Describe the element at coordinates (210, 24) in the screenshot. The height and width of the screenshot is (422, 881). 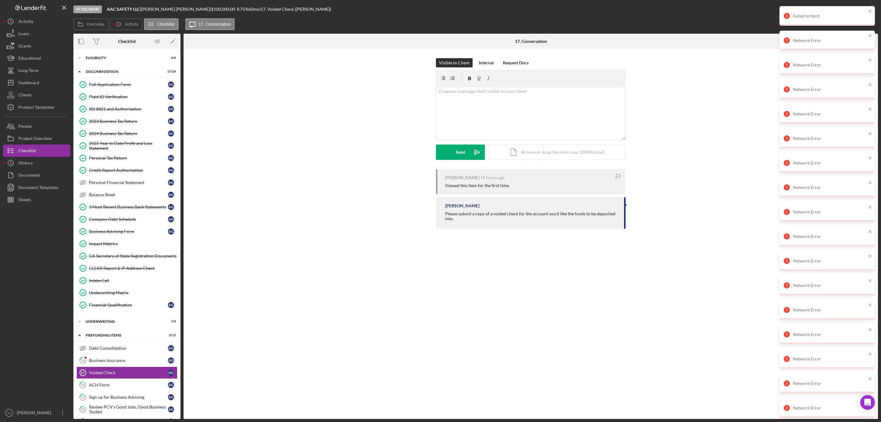
I see `button: 17. Conversation` at that location.